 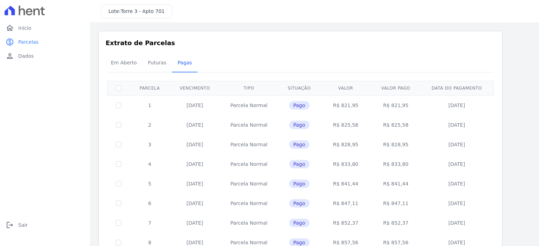 What do you see at coordinates (10, 42) in the screenshot?
I see `i: paid` at bounding box center [10, 42].